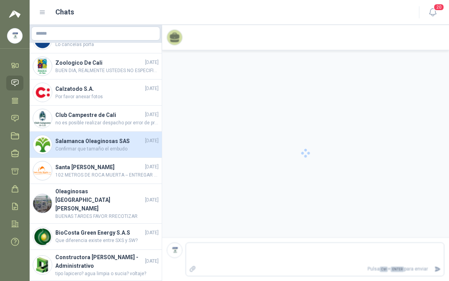 The width and height of the screenshot is (449, 281). What do you see at coordinates (107, 216) in the screenshot?
I see `span: BUENAS TARDES FAVOR RRECOTIZAR` at bounding box center [107, 216].